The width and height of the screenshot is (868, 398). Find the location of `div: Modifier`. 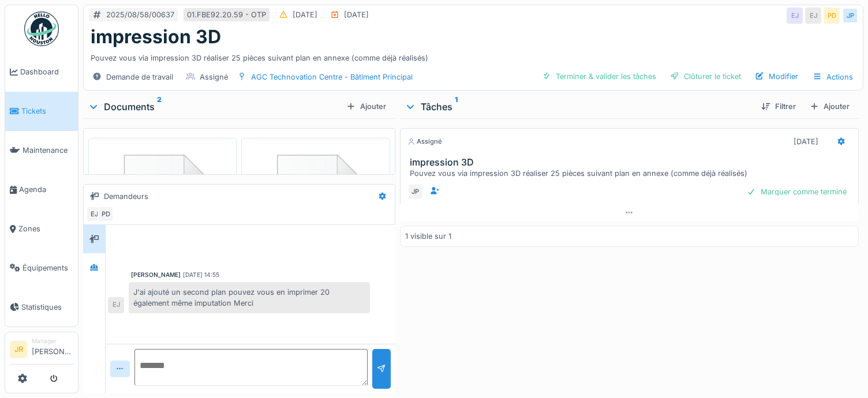

div: Modifier is located at coordinates (776, 76).